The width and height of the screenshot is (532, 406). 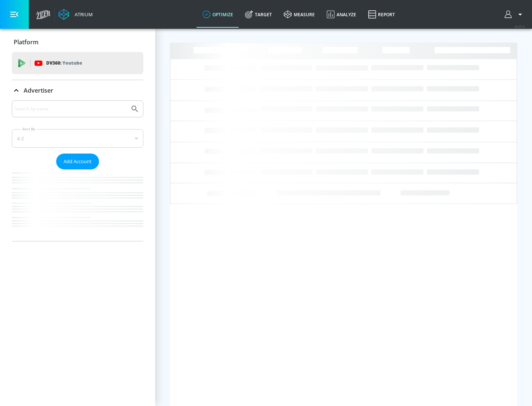 What do you see at coordinates (70, 109) in the screenshot?
I see `input: Search by name` at bounding box center [70, 109].